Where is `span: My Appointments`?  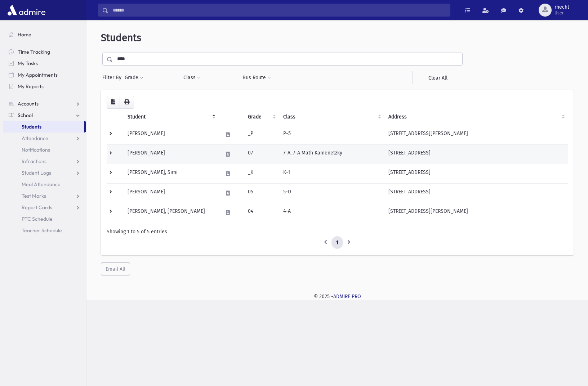
span: My Appointments is located at coordinates (38, 75).